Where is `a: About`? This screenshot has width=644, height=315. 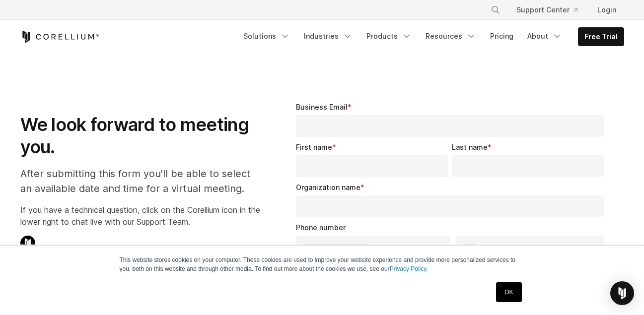
a: About is located at coordinates (544, 36).